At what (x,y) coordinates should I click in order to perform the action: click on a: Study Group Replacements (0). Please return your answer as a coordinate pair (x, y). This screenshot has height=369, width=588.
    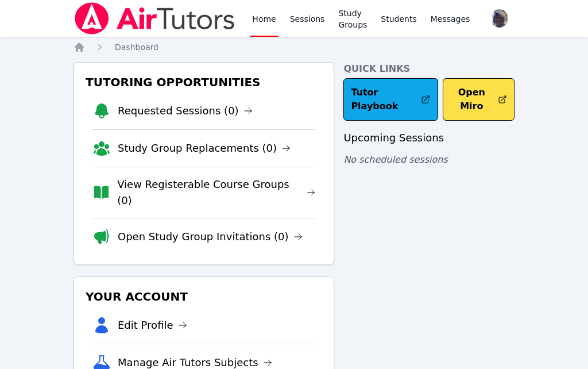
    Looking at the image, I should click on (204, 148).